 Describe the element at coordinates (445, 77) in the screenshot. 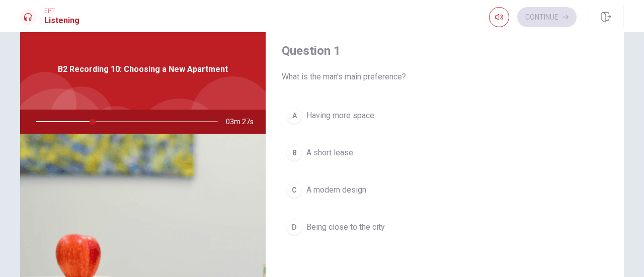

I see `span: What is the man’s main preference?` at that location.